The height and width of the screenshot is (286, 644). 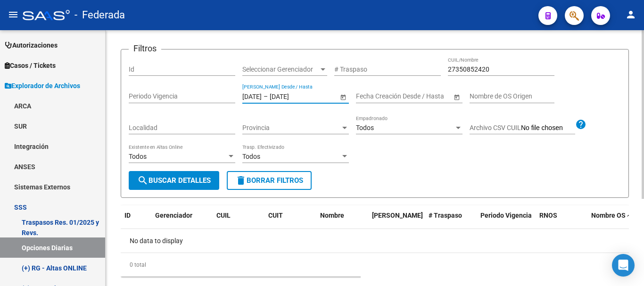 I want to click on input: Archivo CSV CUIL, so click(x=548, y=128).